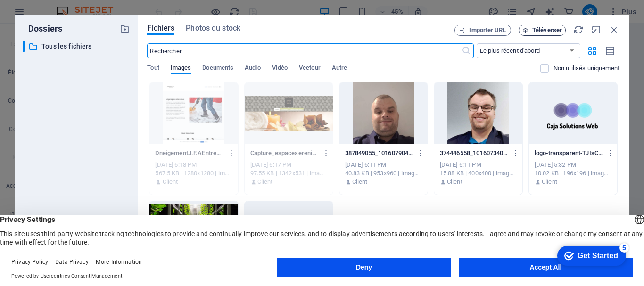 The width and height of the screenshot is (644, 286). What do you see at coordinates (579, 29) in the screenshot?
I see `i: Actualiser` at bounding box center [579, 29].